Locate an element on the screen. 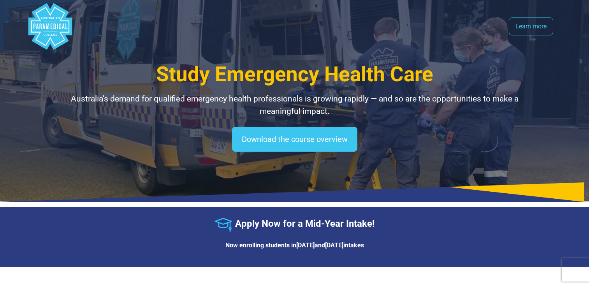 Image resolution: width=589 pixels, height=287 pixels. a: Download the course overview is located at coordinates (295, 139).